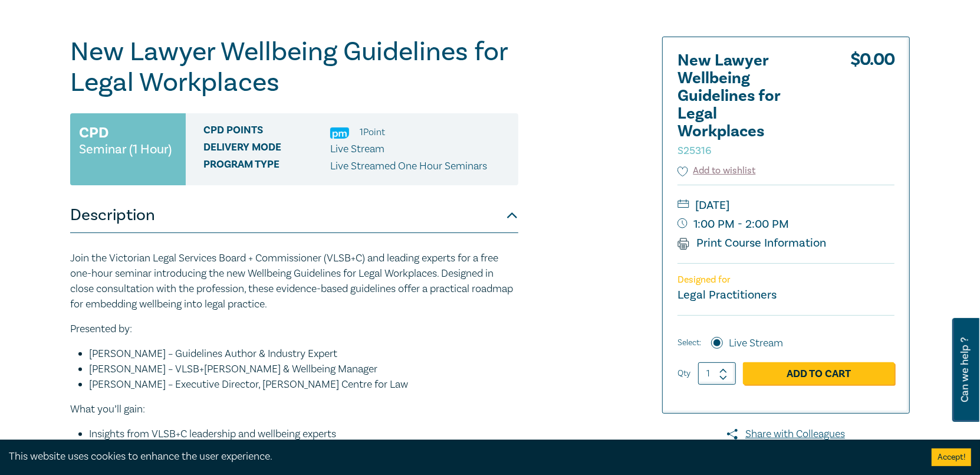 The image size is (980, 475). What do you see at coordinates (267, 132) in the screenshot?
I see `span: CPD Points` at bounding box center [267, 132].